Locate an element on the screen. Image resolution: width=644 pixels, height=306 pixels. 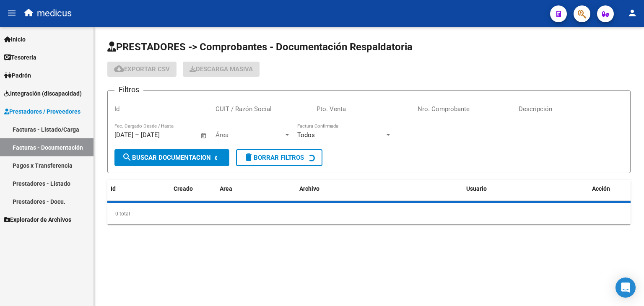
button: Descarga Masiva is located at coordinates (221, 69).